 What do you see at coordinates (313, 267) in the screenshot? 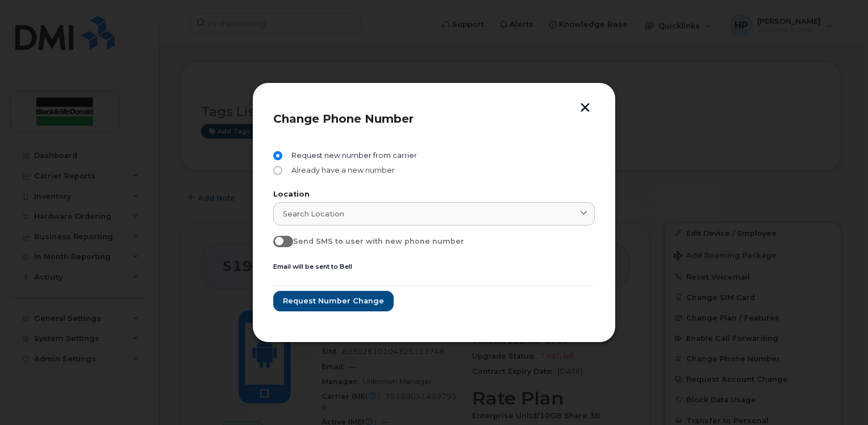
I see `small: Email will be sent to Bell` at bounding box center [313, 267].